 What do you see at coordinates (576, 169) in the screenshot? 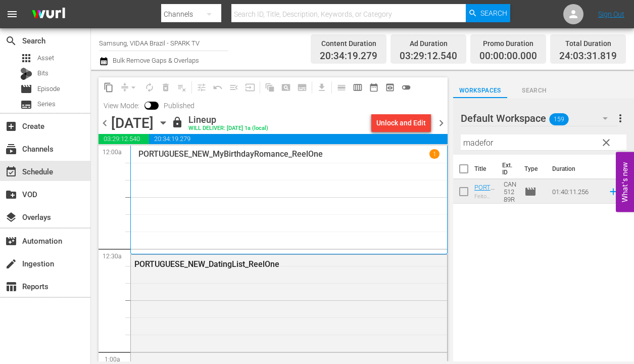
I see `th: Duration` at bounding box center [576, 169].